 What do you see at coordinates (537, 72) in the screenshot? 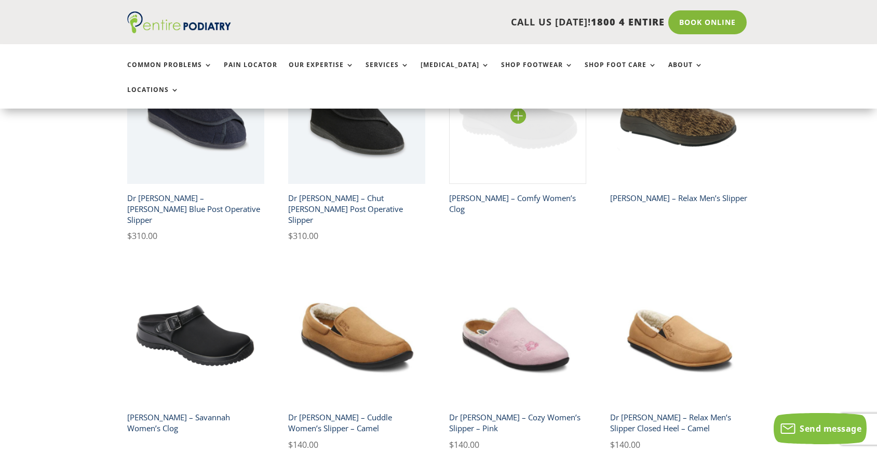
I see `a: Shop Footwear` at bounding box center [537, 72].